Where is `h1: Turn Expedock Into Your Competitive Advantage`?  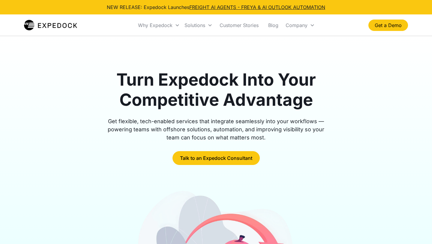 h1: Turn Expedock Into Your Competitive Advantage is located at coordinates (216, 90).